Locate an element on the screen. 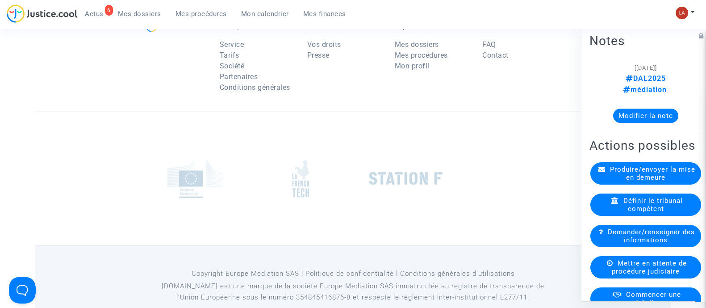 The image size is (706, 308). div: 6 is located at coordinates (109, 10).